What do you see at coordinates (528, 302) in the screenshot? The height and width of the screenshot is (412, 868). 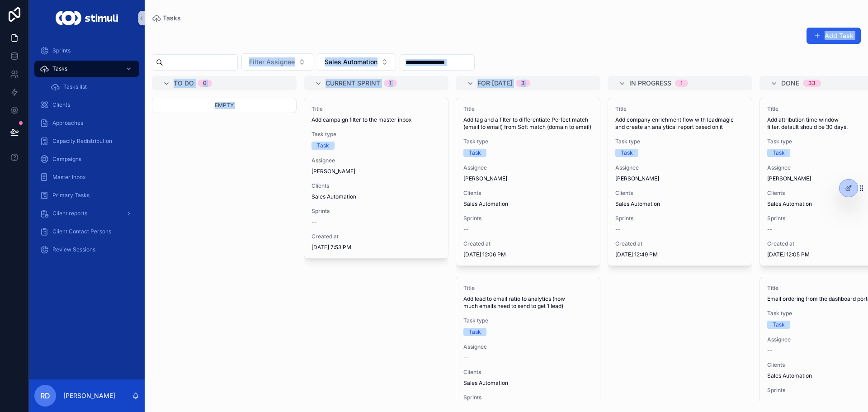 I see `span: Add lead to email ratio to analytics (how much emails need to send to get 1 lead)` at bounding box center [528, 302].